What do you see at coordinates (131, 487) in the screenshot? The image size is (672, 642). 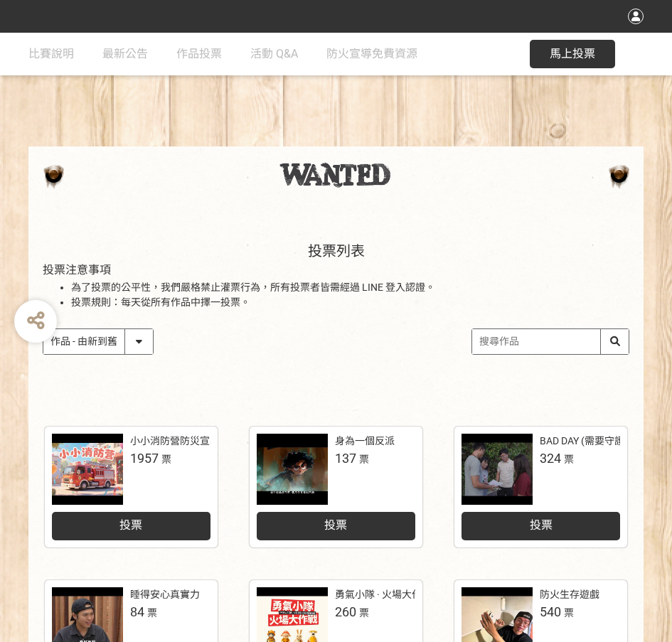 I see `a: 小小消防營防災宣導1957票投票` at bounding box center [131, 487].